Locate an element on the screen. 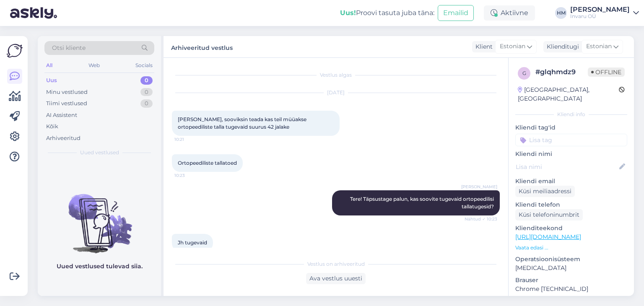  div: Aktiivne is located at coordinates (510, 13).